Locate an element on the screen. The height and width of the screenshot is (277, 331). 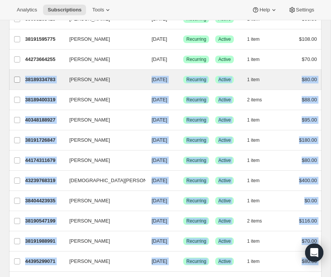
p: 38191726847 is located at coordinates (44, 140).